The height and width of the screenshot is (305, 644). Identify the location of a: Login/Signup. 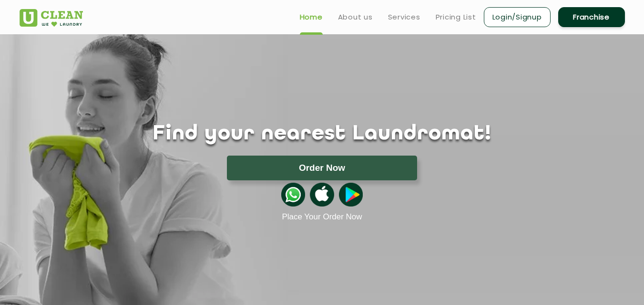
(517, 17).